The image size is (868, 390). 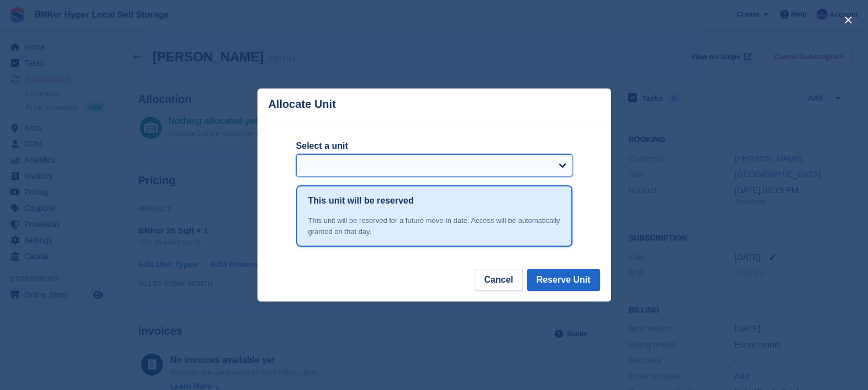 I want to click on label: Select a unit, so click(x=434, y=146).